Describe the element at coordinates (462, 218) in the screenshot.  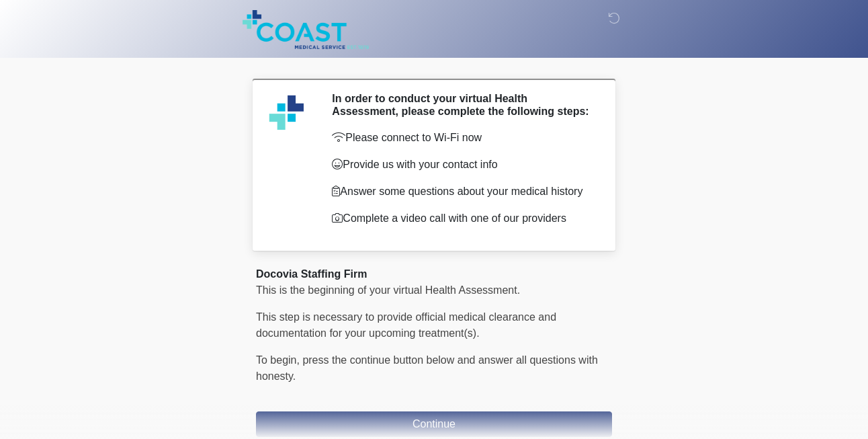
I see `p: Complete a video call with one of our providers` at that location.